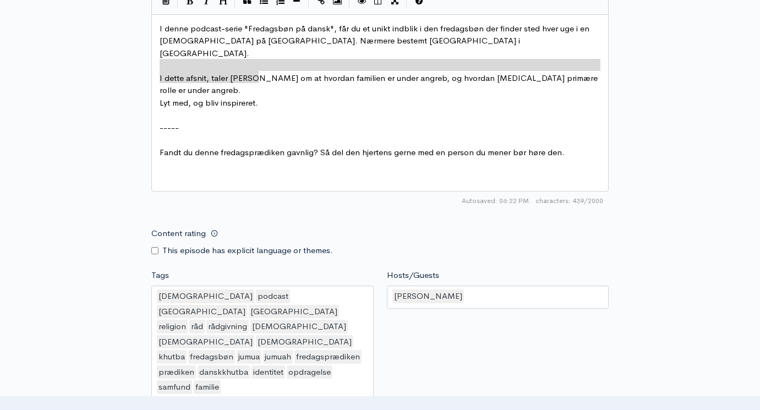 This screenshot has height=410, width=760. Describe the element at coordinates (375, 41) in the screenshot. I see `span: I denne podcast-serie "Fredagsbøn på dansk", får du et unikt indblik i den fredagsbøn der finder ...` at that location.